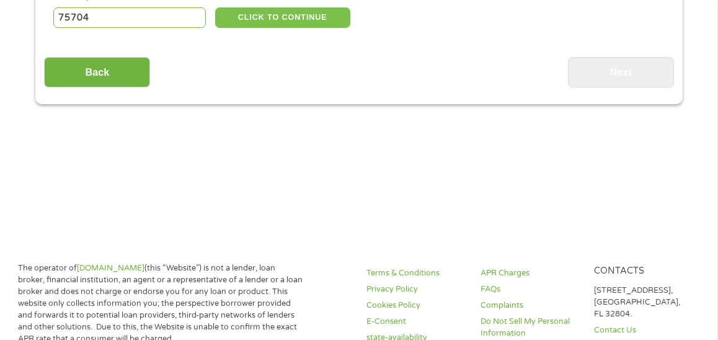 The height and width of the screenshot is (340, 718). What do you see at coordinates (643, 330) in the screenshot?
I see `a: Contact Us` at bounding box center [643, 330].